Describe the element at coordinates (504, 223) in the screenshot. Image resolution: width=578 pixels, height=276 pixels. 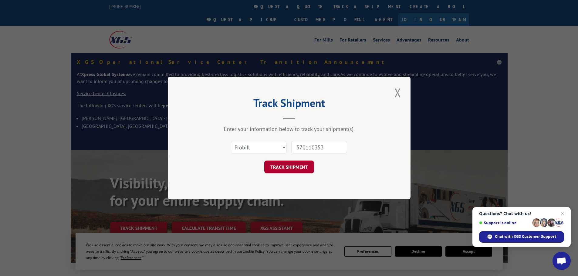
I see `span: Support is online` at that location.